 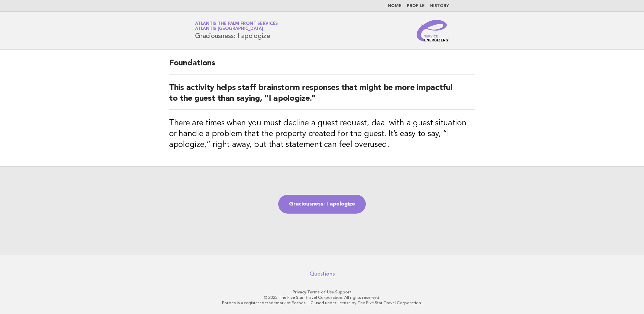 What do you see at coordinates (322, 96) in the screenshot?
I see `h2: This activity helps staff brainstorm responses that might be more impactful to the guest than say...` at bounding box center [322, 96].